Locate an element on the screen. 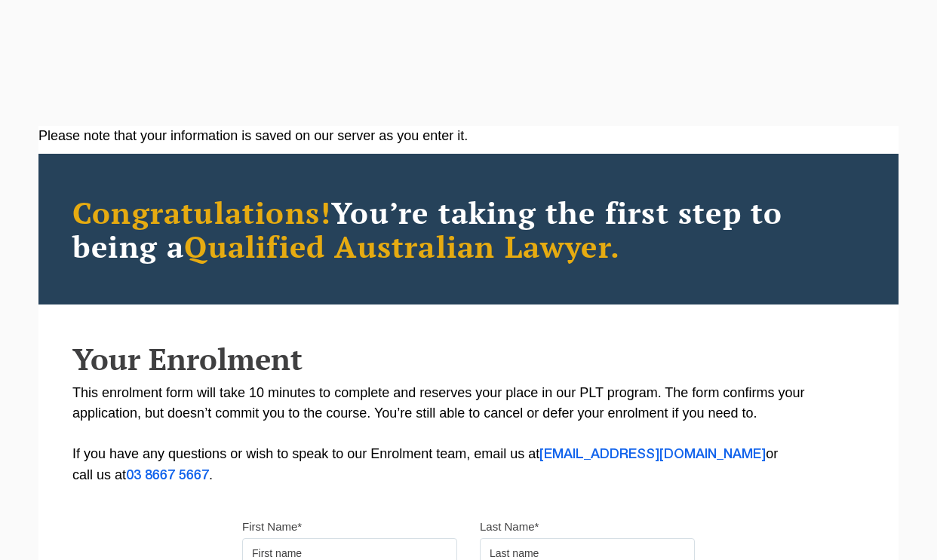 This screenshot has width=937, height=560. label: Last Name* is located at coordinates (509, 527).